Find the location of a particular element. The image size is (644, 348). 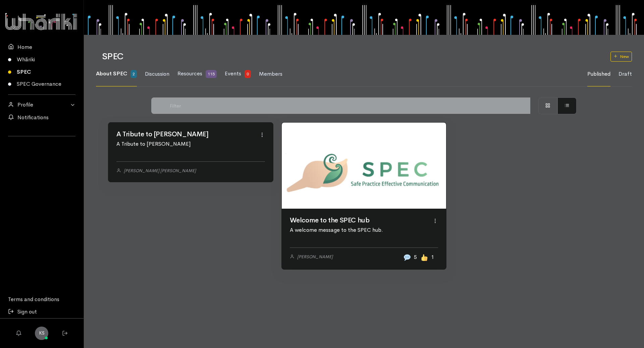

span: About SPEC is located at coordinates (111, 73).